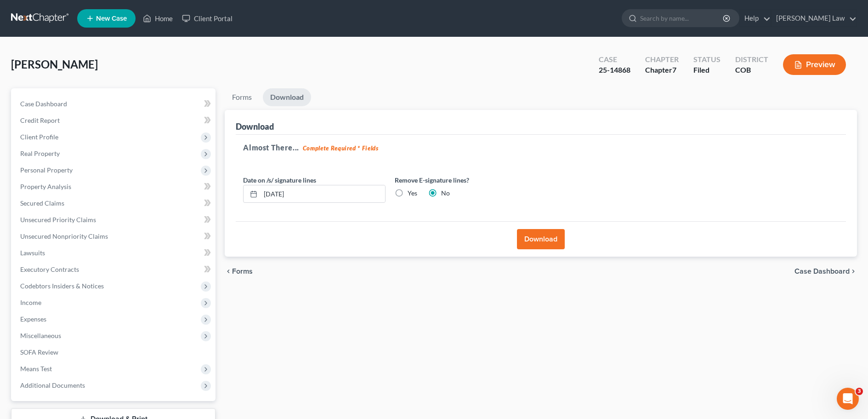 The height and width of the screenshot is (419, 868). What do you see at coordinates (114, 203) in the screenshot?
I see `a: Secured Claims` at bounding box center [114, 203].